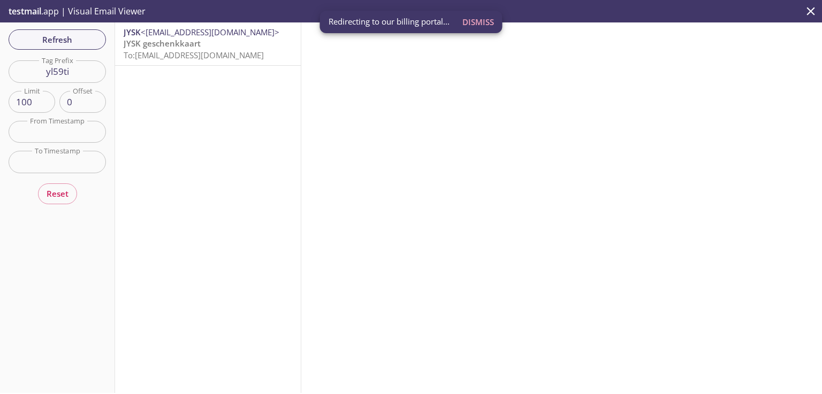  I want to click on span: Reset, so click(57, 194).